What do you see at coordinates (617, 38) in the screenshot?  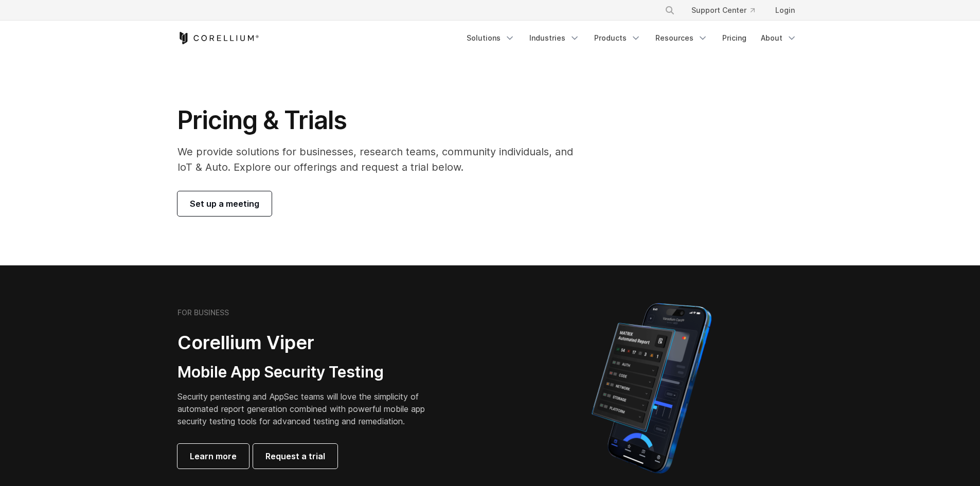 I see `a: Products` at bounding box center [617, 38].